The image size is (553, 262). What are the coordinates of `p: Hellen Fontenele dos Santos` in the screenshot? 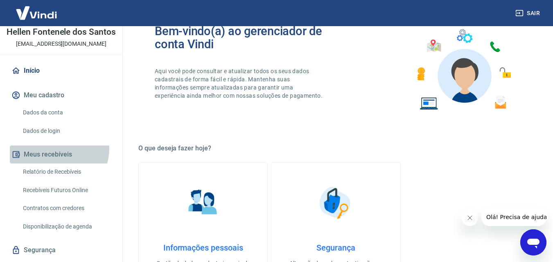 It's located at (61, 32).